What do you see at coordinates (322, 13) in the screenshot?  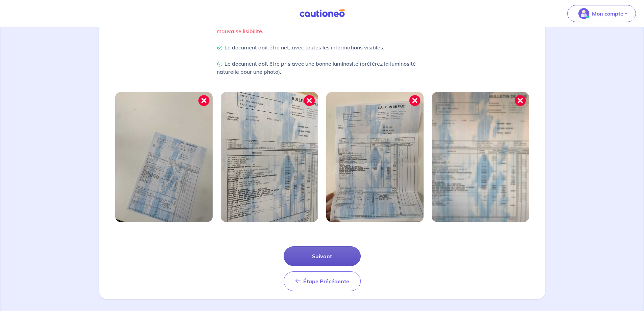 I see `img: Cautioneo` at bounding box center [322, 13].